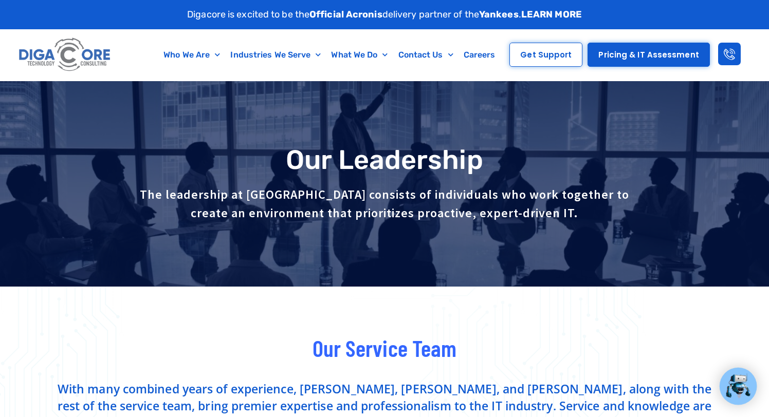 The width and height of the screenshot is (769, 417). Describe the element at coordinates (546, 54) in the screenshot. I see `a: Get Support` at that location.